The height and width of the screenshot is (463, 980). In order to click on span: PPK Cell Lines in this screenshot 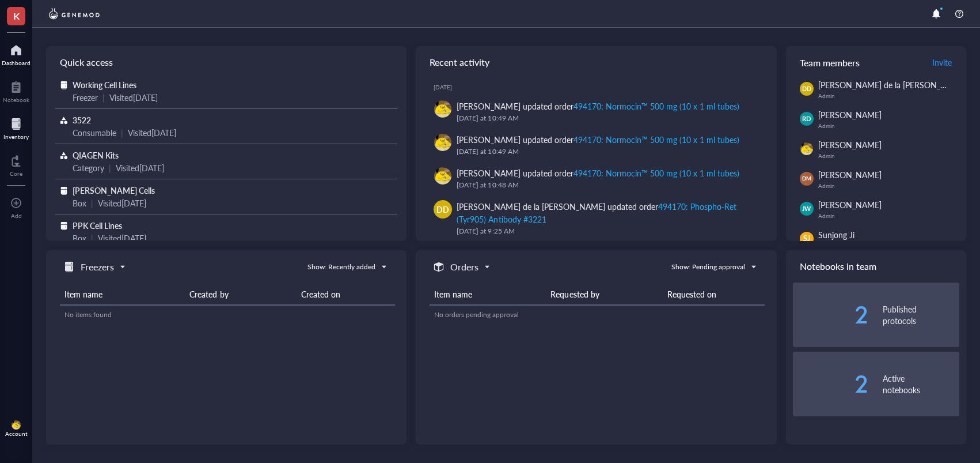, I will do `click(97, 226)`.